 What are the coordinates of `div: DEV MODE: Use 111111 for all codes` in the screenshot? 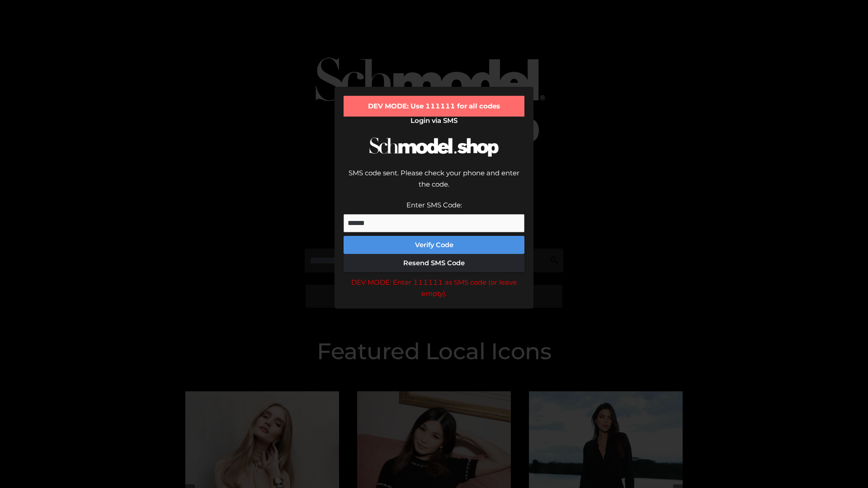 It's located at (434, 106).